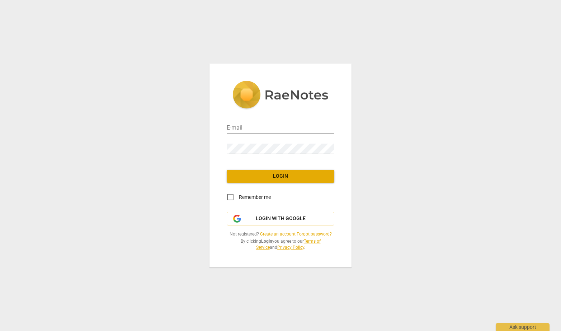  What do you see at coordinates (255, 197) in the screenshot?
I see `span: Remember me` at bounding box center [255, 197].